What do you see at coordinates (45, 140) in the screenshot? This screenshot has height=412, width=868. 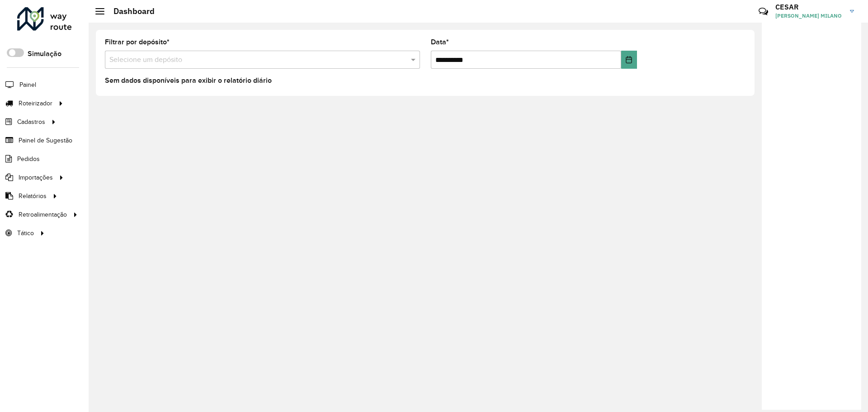 I see `span: Painel de Sugestão` at bounding box center [45, 140].